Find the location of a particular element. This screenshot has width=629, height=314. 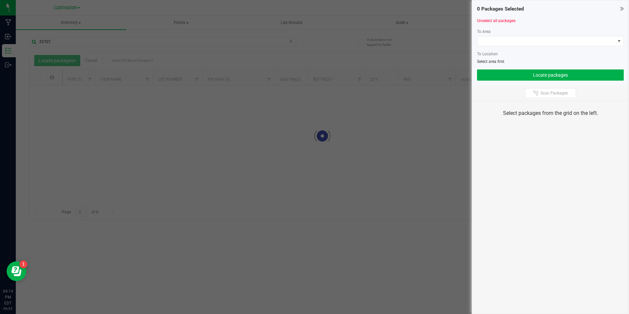

span: 1 is located at coordinates (4, 4).